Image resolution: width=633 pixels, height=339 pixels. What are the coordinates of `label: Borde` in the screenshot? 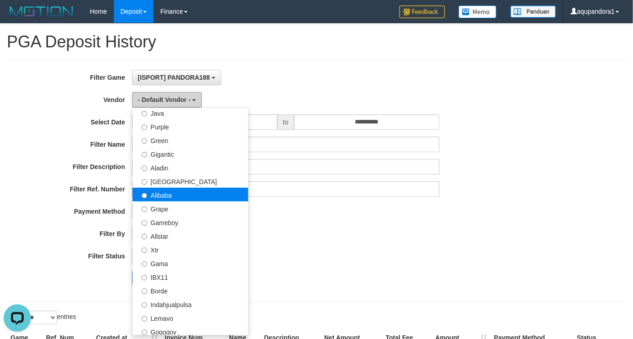 It's located at (190, 290).